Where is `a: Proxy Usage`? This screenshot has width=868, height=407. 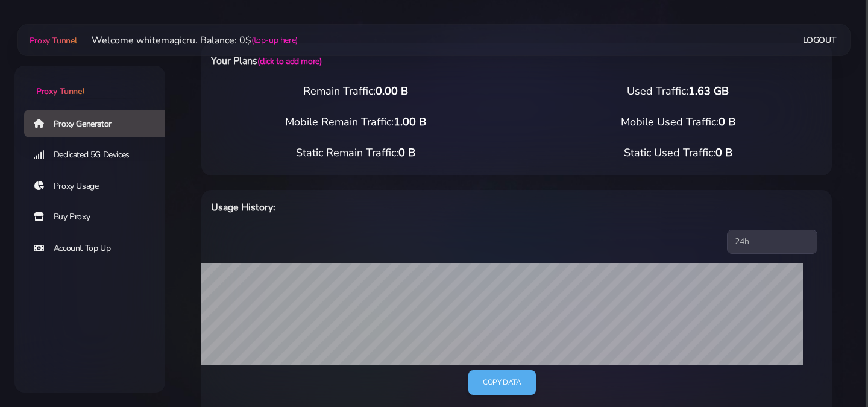 a: Proxy Usage is located at coordinates (100, 186).